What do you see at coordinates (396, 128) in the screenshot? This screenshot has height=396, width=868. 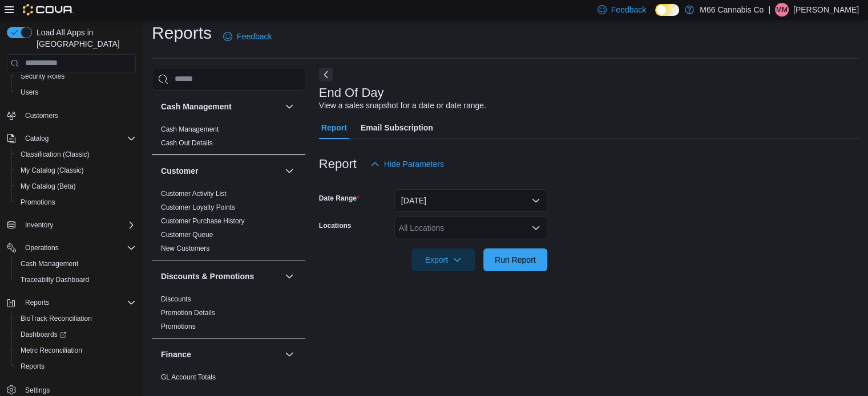 I see `span: Email Subscription` at bounding box center [396, 128].